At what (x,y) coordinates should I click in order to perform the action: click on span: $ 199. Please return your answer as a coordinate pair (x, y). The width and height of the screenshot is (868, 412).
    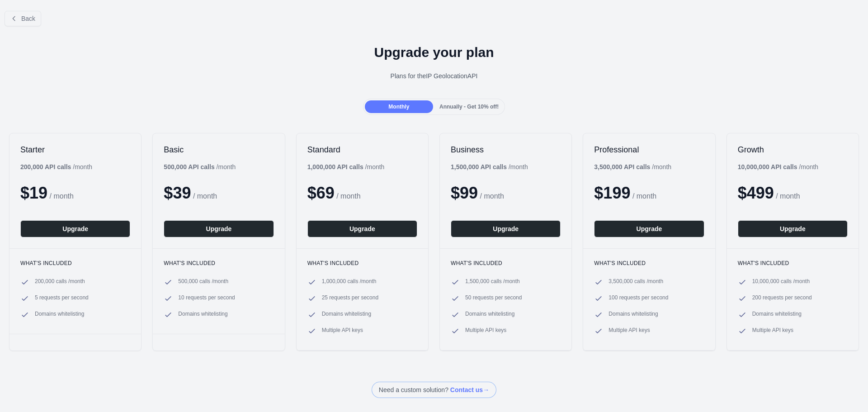
    Looking at the image, I should click on (612, 192).